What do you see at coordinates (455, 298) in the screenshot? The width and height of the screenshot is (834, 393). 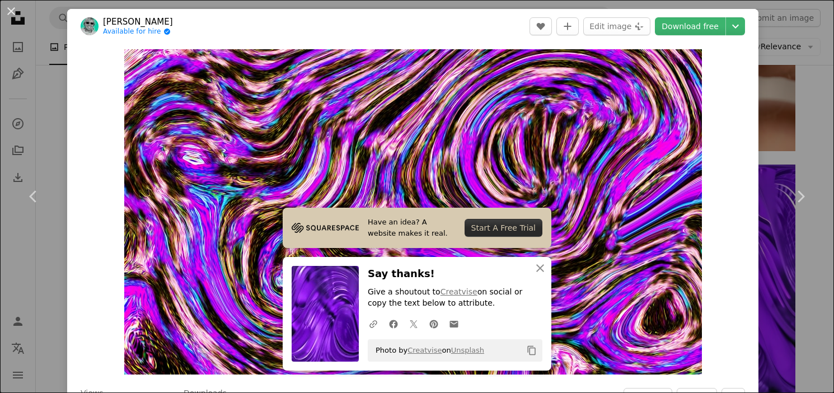 I see `p: Give a shoutout to on social or copy the text below to attribute.` at bounding box center [455, 298].